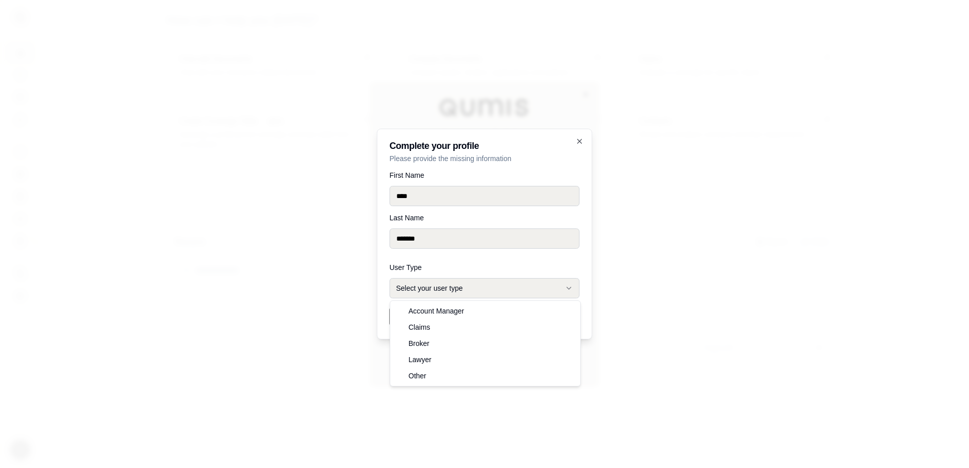 The image size is (969, 468). What do you see at coordinates (484, 146) in the screenshot?
I see `h2: Complete your profile` at bounding box center [484, 146].